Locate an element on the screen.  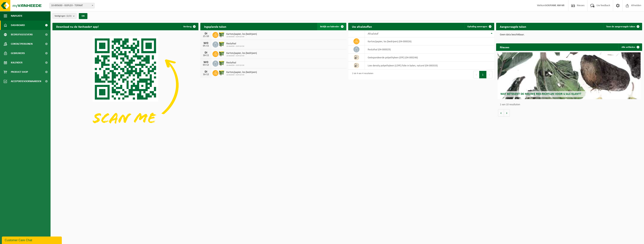
span: 10-895630 - ISOFLEX - TERNAT is located at coordinates (72, 5).